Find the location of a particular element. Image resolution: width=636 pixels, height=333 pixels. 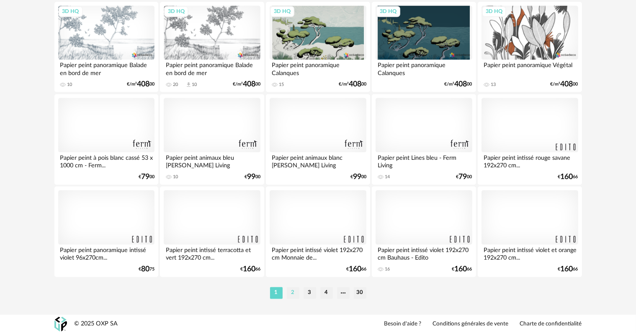

div: 13 is located at coordinates (493, 85).